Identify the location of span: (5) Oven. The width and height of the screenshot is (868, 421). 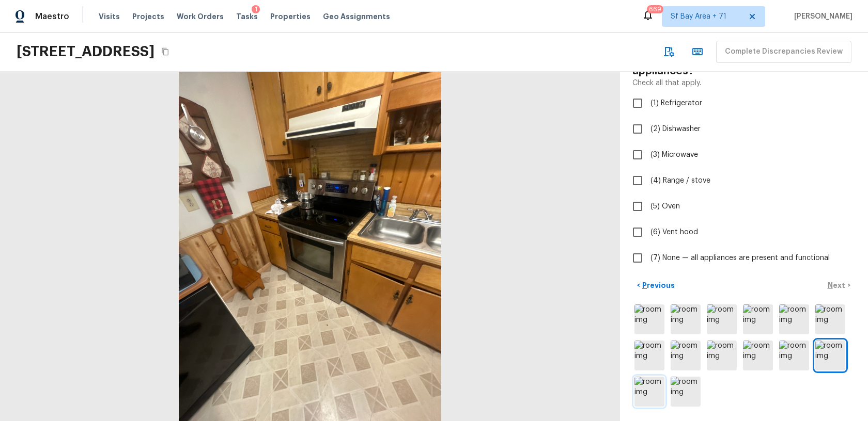
(665, 206).